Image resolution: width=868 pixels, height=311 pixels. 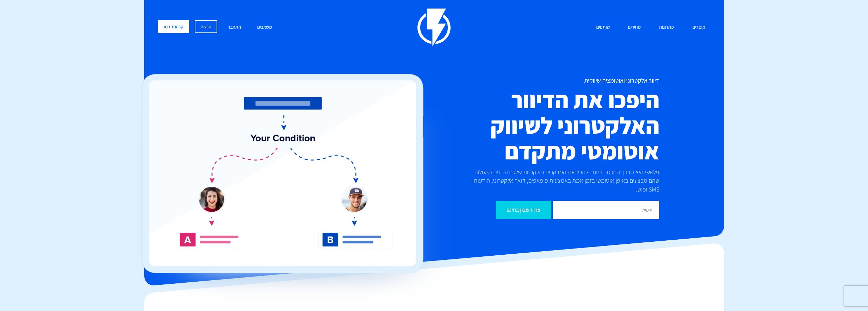 What do you see at coordinates (206, 26) in the screenshot?
I see `a: הרשם` at bounding box center [206, 26].